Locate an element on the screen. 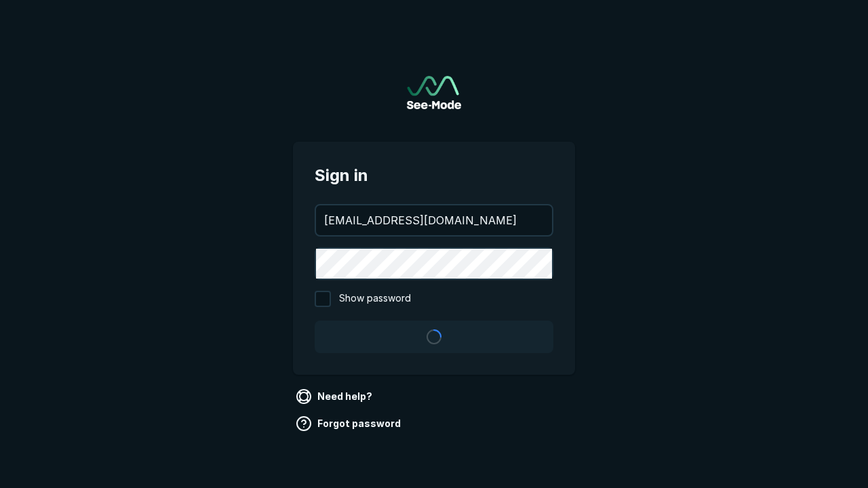 The height and width of the screenshot is (488, 868). span: Sign in is located at coordinates (434, 176).